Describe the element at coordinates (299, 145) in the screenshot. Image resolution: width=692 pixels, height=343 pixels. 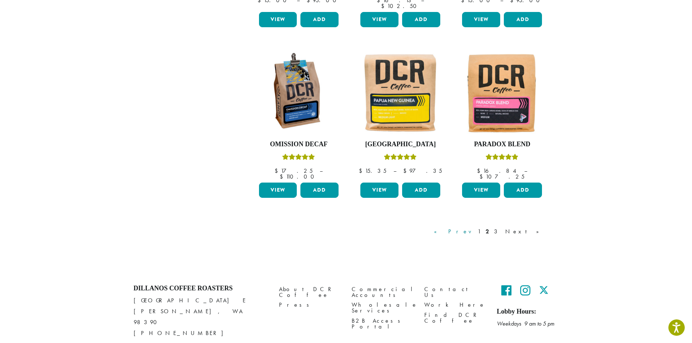
I see `h4: Omission Decaf` at that location.